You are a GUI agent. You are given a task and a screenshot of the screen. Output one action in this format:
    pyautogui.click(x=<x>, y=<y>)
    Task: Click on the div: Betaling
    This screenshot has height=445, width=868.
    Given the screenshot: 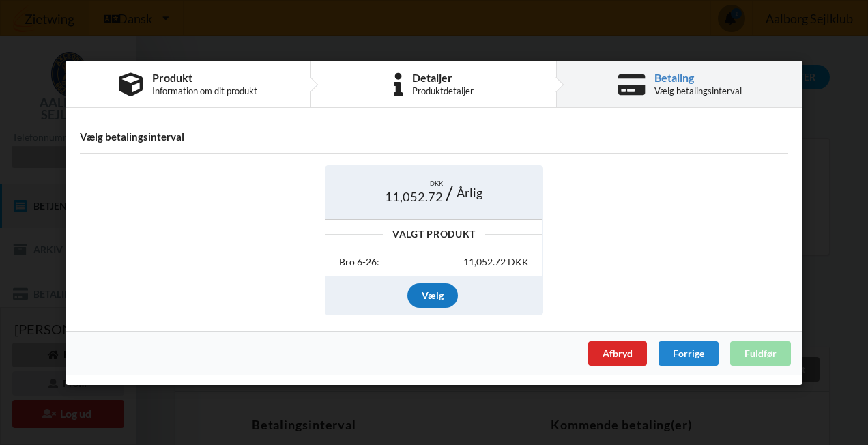 What is the action you would take?
    pyautogui.click(x=698, y=78)
    